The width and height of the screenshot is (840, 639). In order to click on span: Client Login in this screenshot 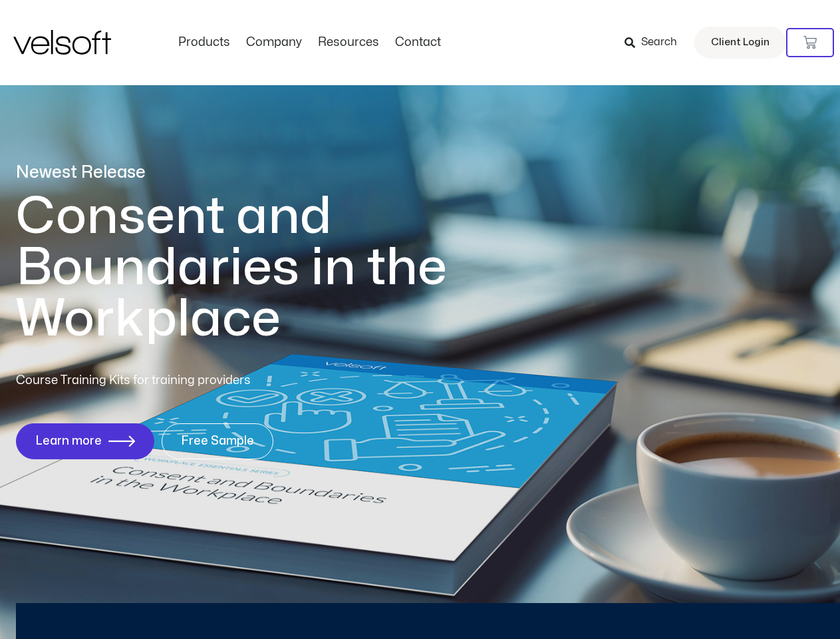, I will do `click(741, 43)`.